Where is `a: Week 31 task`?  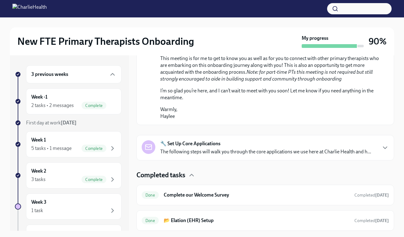 a: Week 31 task is located at coordinates (68, 206).